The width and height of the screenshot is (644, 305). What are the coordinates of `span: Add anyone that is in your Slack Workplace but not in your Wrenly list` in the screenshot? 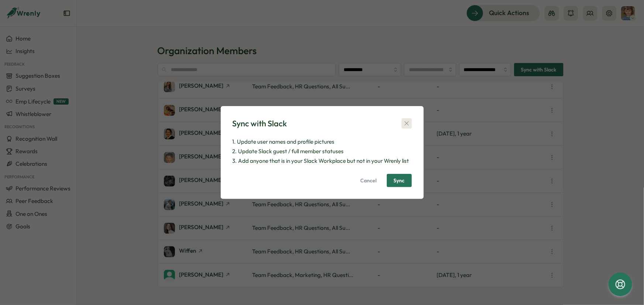 It's located at (324, 161).